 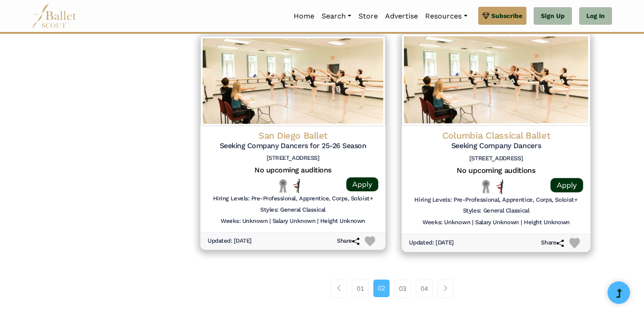 What do you see at coordinates (368, 16) in the screenshot?
I see `a: Store` at bounding box center [368, 16].